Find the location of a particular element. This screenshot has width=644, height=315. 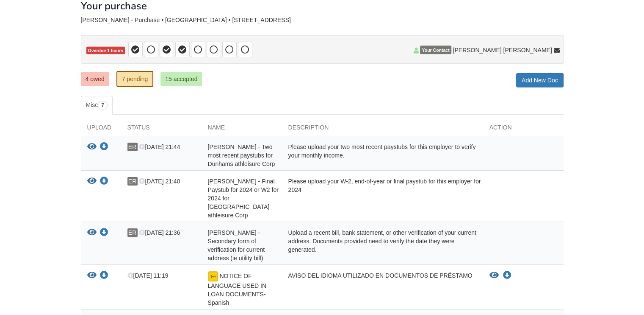

a: Download EDGAR RINCON AVILA - Two most recent paystubs for Dunhams athleisure Corp is located at coordinates (104, 147).